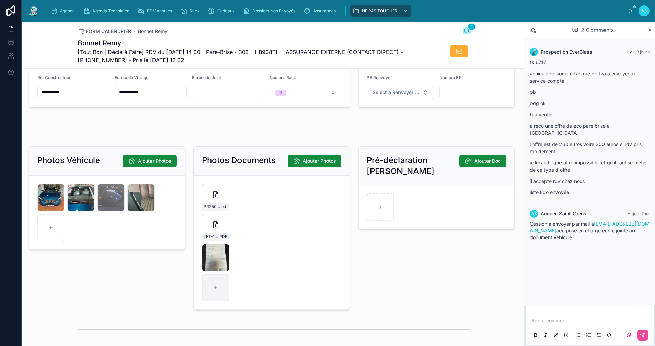 This screenshot has width=655, height=346. I want to click on span: RDV Annulés, so click(159, 11).